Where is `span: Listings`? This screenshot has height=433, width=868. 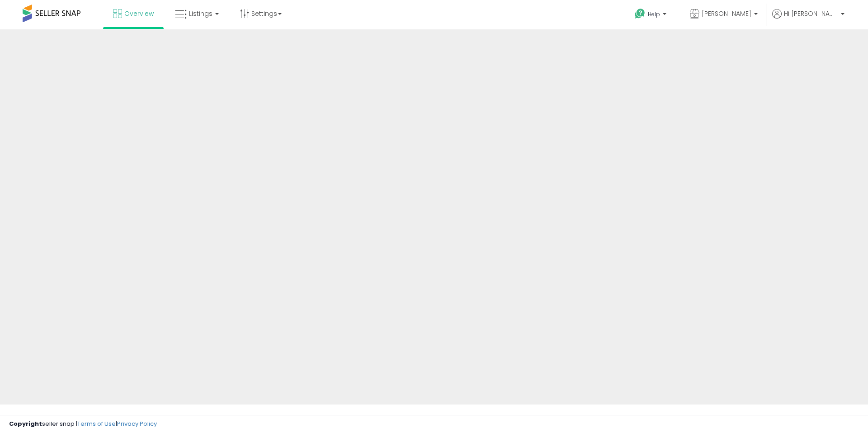
span: Listings is located at coordinates (200, 13).